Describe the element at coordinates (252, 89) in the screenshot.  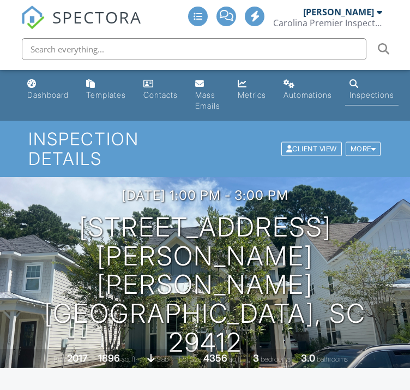
I see `a: Metrics` at that location.